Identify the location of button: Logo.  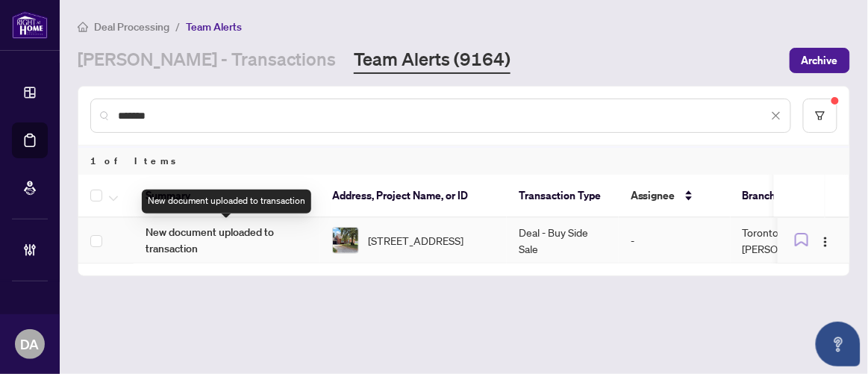
(826, 240).